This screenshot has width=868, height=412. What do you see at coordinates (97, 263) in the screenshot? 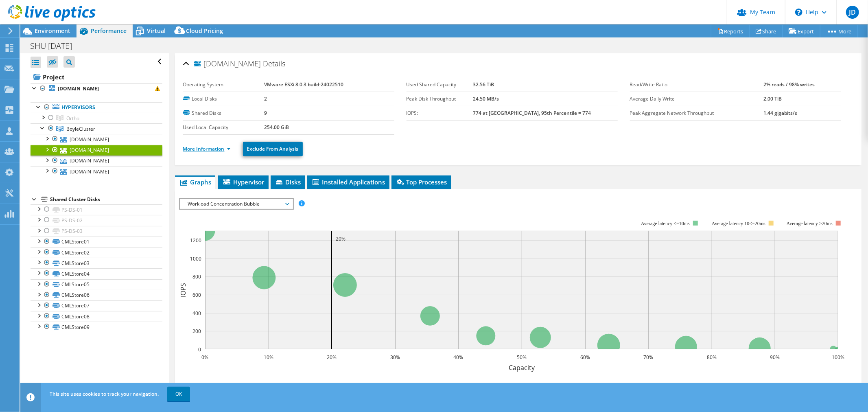
I see `a: CMLStore03` at bounding box center [97, 263].